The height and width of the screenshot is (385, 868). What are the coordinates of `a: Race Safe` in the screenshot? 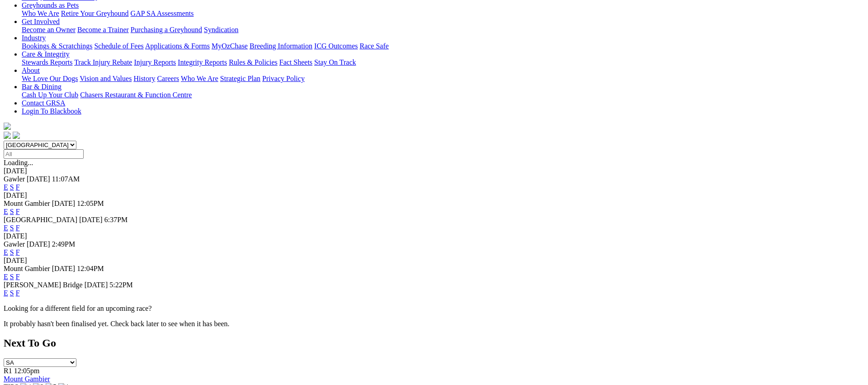 It's located at (374, 46).